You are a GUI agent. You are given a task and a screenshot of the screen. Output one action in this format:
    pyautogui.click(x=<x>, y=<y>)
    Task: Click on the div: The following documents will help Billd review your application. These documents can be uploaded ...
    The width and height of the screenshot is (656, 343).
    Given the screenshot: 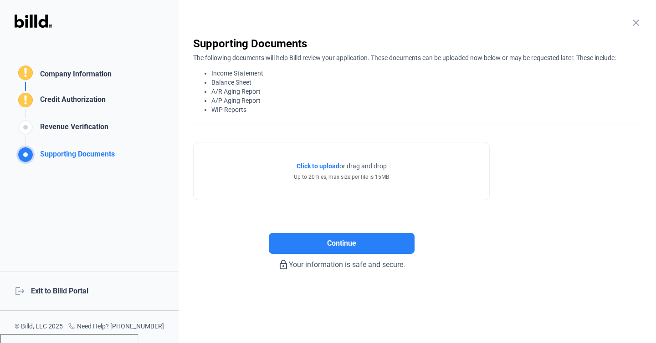 What is the action you would take?
    pyautogui.click(x=417, y=82)
    